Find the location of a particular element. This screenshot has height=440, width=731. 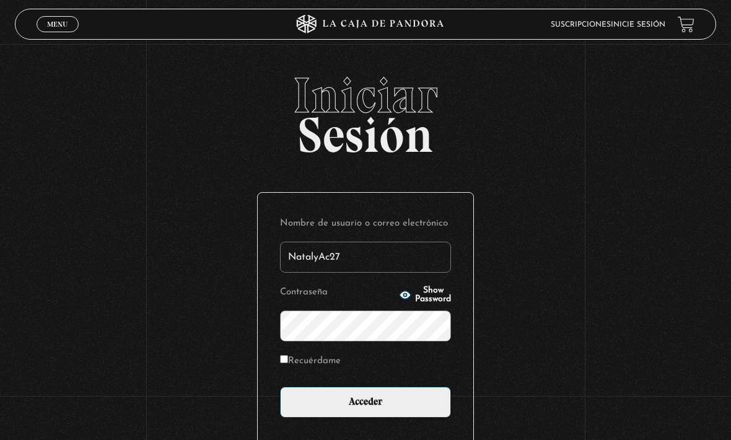

span: Iniciar is located at coordinates (365, 95).